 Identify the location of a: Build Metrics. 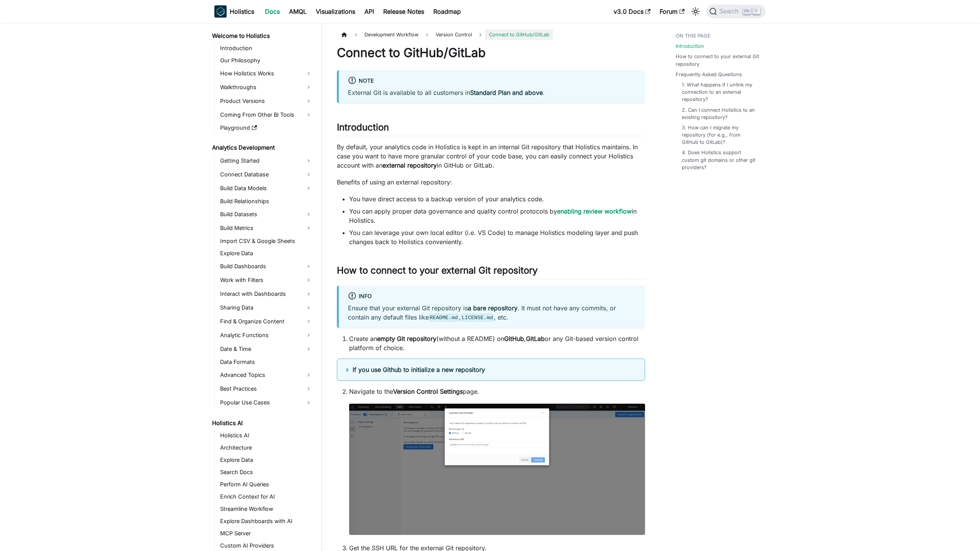
(266, 228).